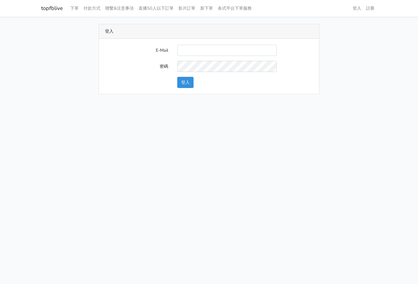 The width and height of the screenshot is (418, 284). Describe the element at coordinates (156, 8) in the screenshot. I see `a: 直播50人以下訂單` at that location.